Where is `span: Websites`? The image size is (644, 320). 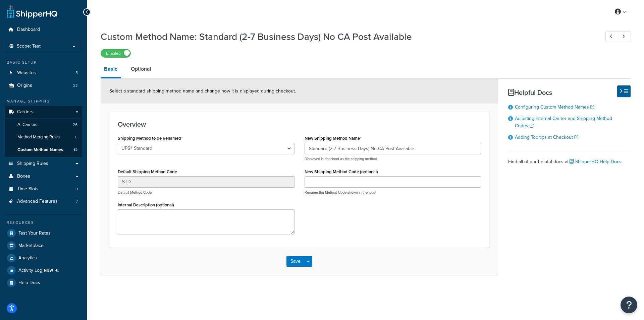
span: Websites is located at coordinates (26, 73).